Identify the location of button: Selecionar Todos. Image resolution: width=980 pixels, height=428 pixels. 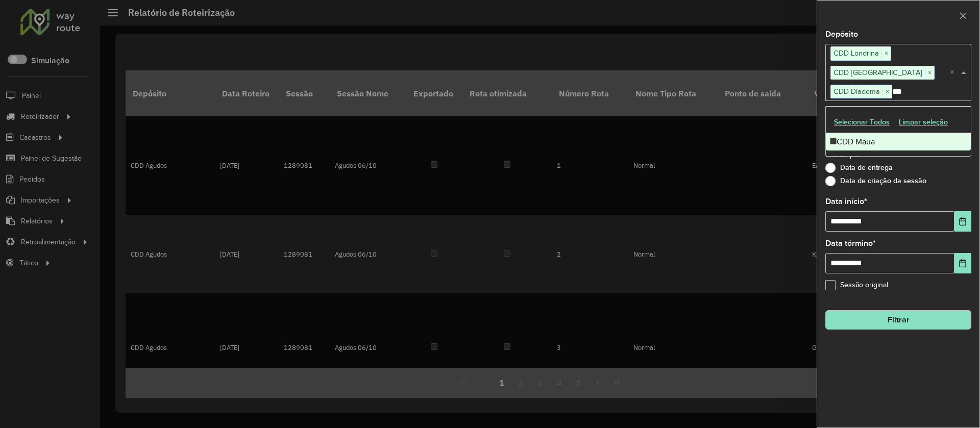
(861, 122).